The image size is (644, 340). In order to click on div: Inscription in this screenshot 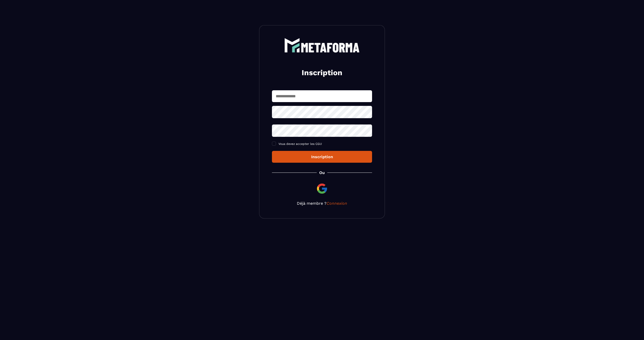, I will do `click(322, 157)`.